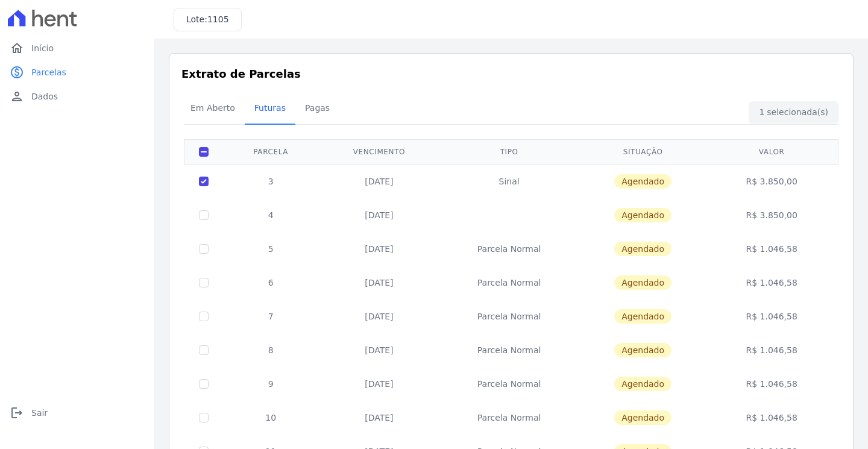 Image resolution: width=868 pixels, height=449 pixels. What do you see at coordinates (317, 109) in the screenshot?
I see `a: Pagas` at bounding box center [317, 109].